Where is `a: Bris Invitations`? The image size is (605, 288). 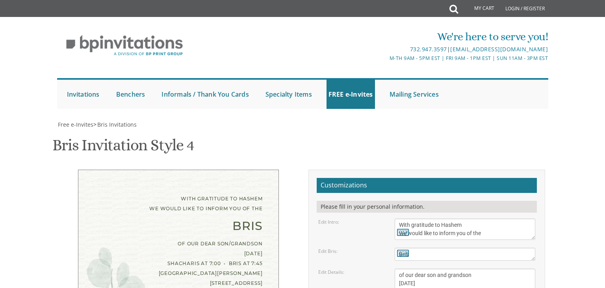
a: Bris Invitations is located at coordinates (117, 124).